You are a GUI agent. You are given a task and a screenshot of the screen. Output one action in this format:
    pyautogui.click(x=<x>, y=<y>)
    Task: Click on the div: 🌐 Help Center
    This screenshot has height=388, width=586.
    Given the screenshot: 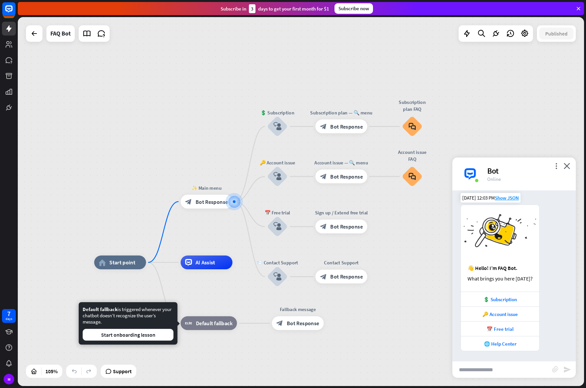 What is the action you would take?
    pyautogui.click(x=500, y=344)
    